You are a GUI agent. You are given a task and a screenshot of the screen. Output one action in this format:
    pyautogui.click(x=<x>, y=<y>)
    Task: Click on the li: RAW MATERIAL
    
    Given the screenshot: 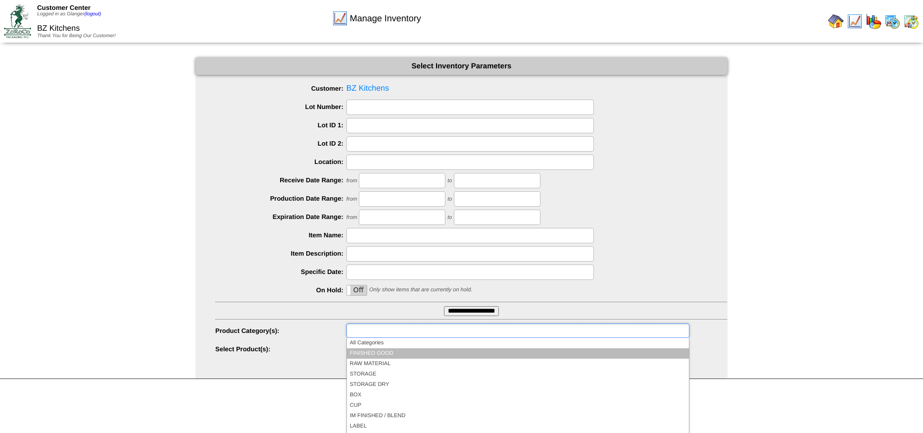 What is the action you would take?
    pyautogui.click(x=518, y=363)
    